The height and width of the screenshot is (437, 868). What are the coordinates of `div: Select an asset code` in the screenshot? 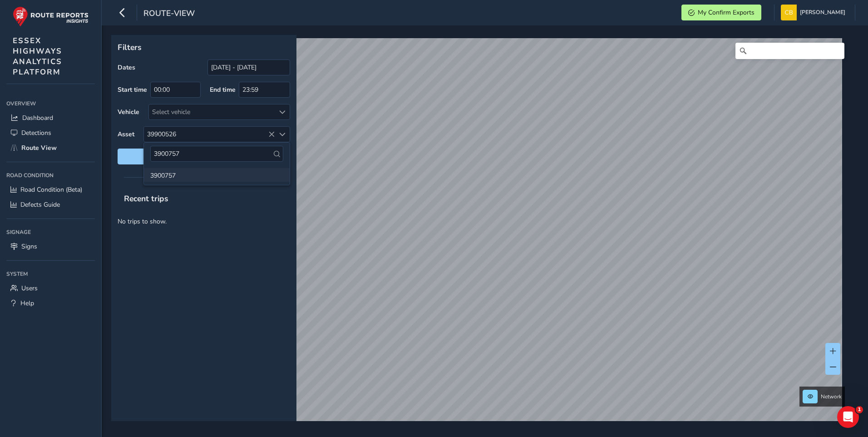 It's located at (282, 134).